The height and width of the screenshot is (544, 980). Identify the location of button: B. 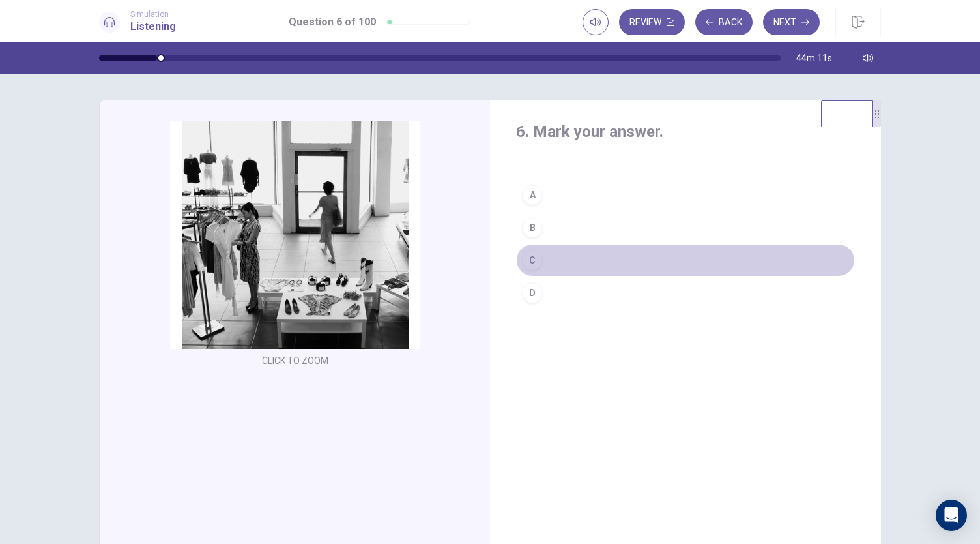
(686, 227).